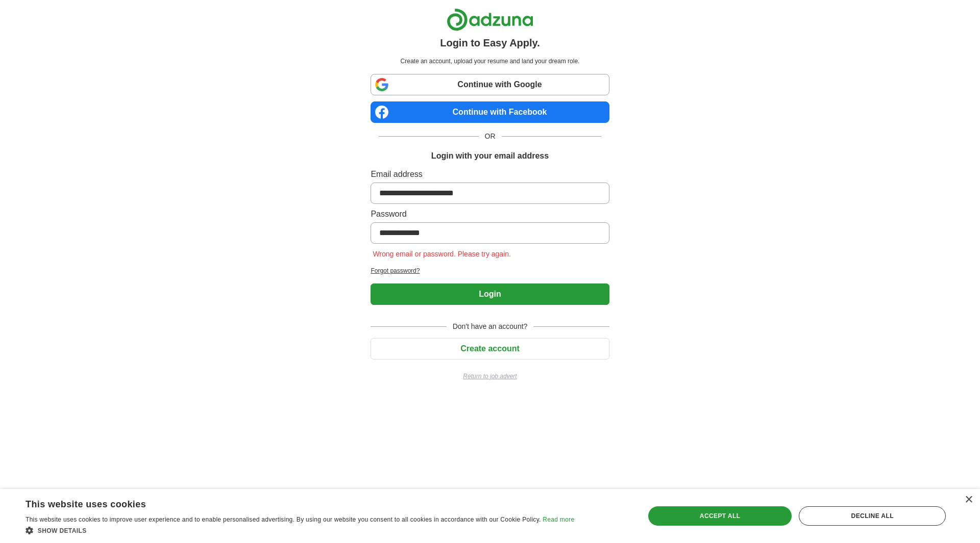 This screenshot has width=980, height=543. What do you see at coordinates (490, 156) in the screenshot?
I see `h1: Login with your email address` at bounding box center [490, 156].